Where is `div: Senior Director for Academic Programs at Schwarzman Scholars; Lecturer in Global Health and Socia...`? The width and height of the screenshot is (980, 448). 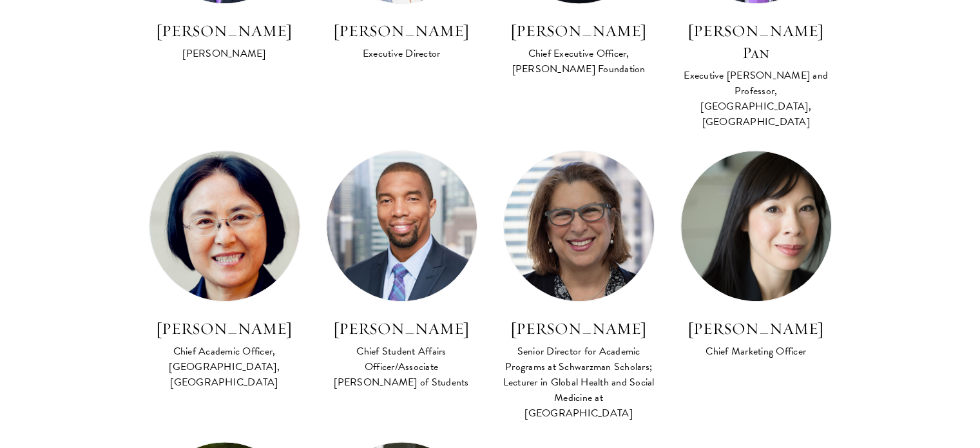 div: Senior Director for Academic Programs at Schwarzman Scholars; Lecturer in Global Health and Socia... is located at coordinates (578, 382).